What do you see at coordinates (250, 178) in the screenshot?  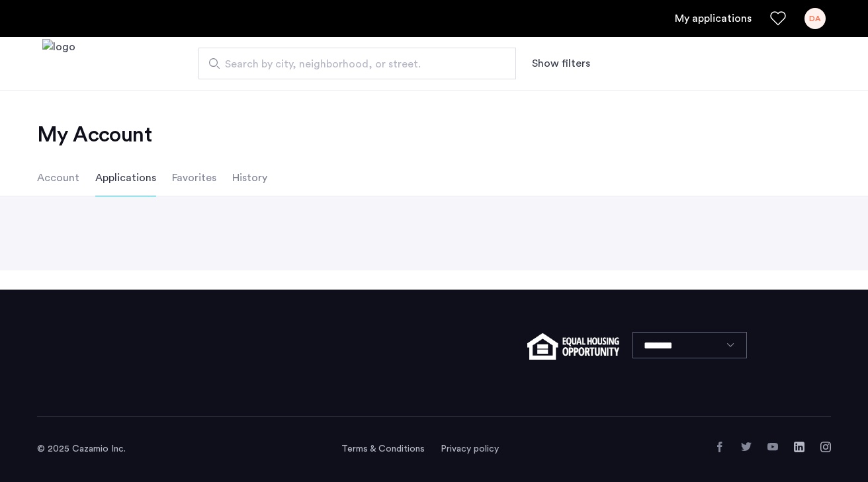 I see `li: History` at bounding box center [250, 178].